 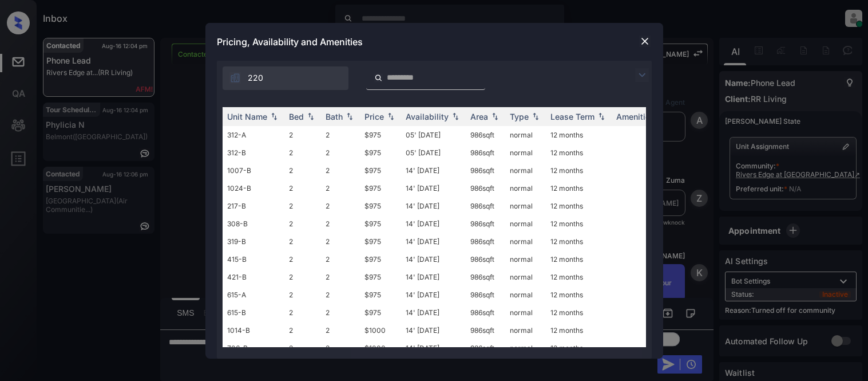 I want to click on div: Lease Term, so click(x=572, y=116).